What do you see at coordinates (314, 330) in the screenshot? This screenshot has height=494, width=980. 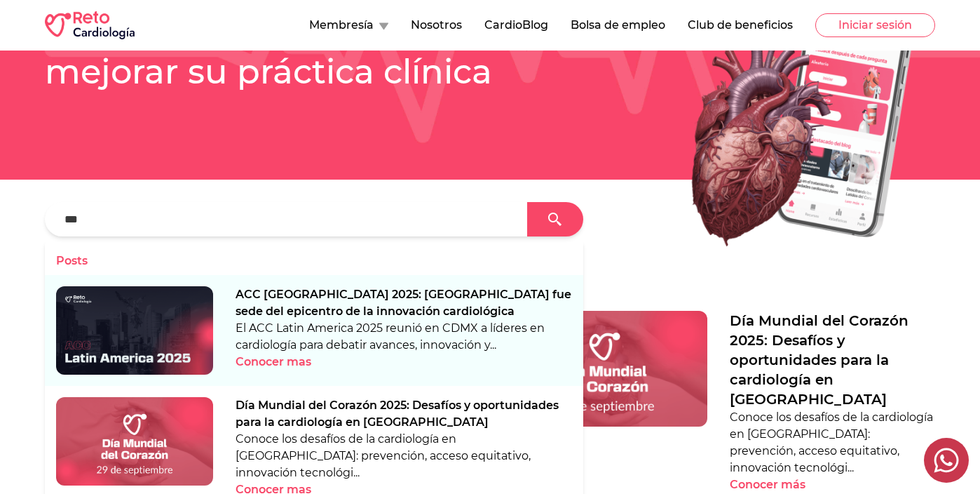 I see `a: ACC Latin America 2025: México fue sede del epicentro de la innovación cardiológicaACC [GEOGRAPHI...` at bounding box center [314, 330].